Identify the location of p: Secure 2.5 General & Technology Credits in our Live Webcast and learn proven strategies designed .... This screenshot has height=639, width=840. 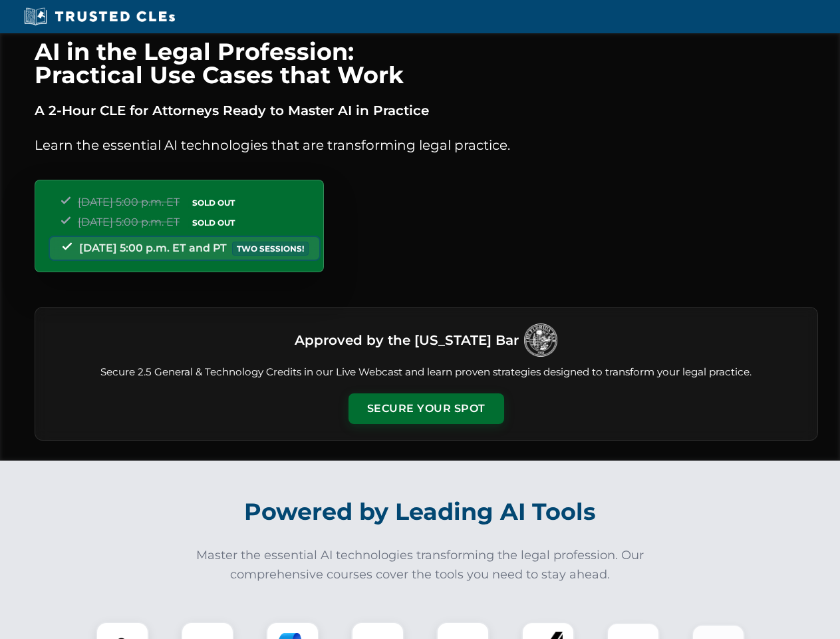
(426, 372).